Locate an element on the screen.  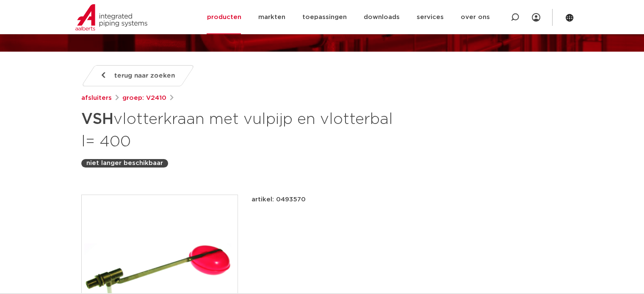
span: terug naar zoeken is located at coordinates (145, 76).